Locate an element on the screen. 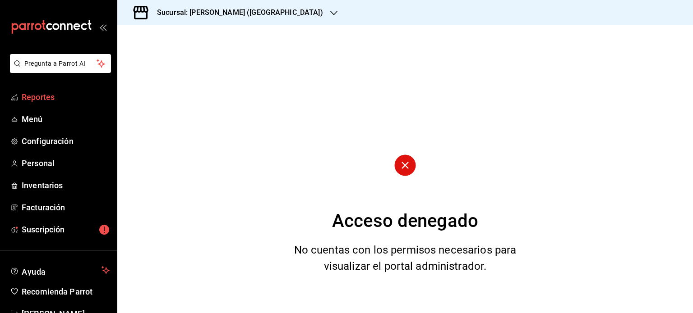 The width and height of the screenshot is (693, 313). span: Configuración is located at coordinates (65, 141).